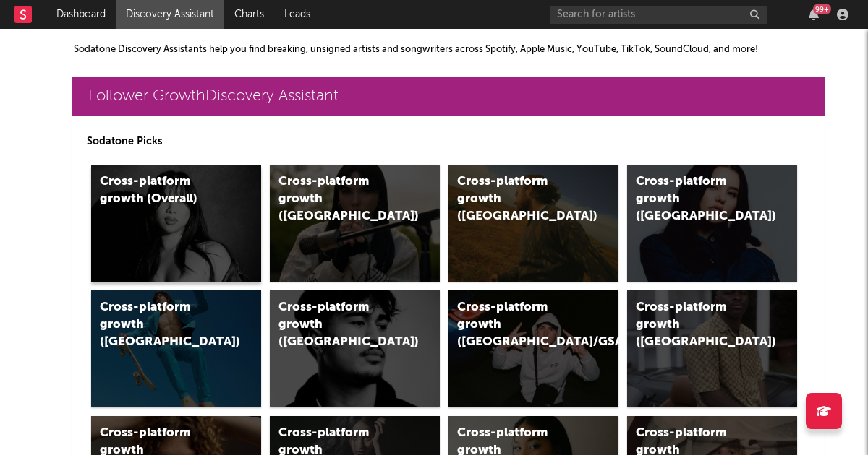  I want to click on p: Sodatone Discovery Assistants help you find breaking, unsigned artists and songwriters across Spo..., so click(420, 49).